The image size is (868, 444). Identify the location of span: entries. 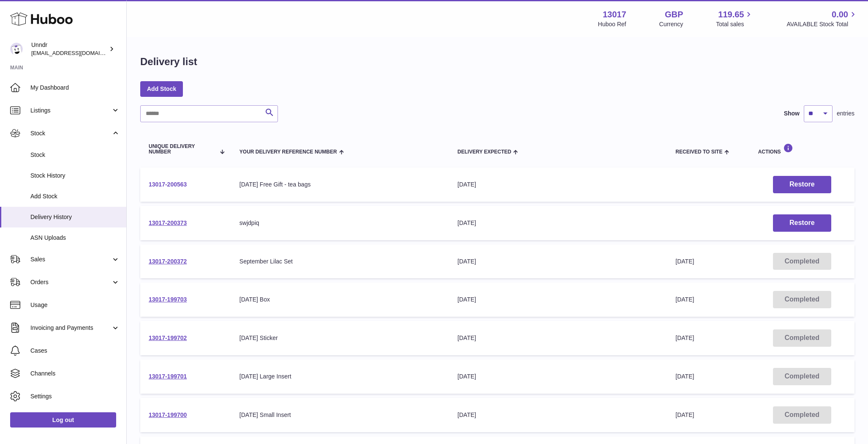
(845, 114).